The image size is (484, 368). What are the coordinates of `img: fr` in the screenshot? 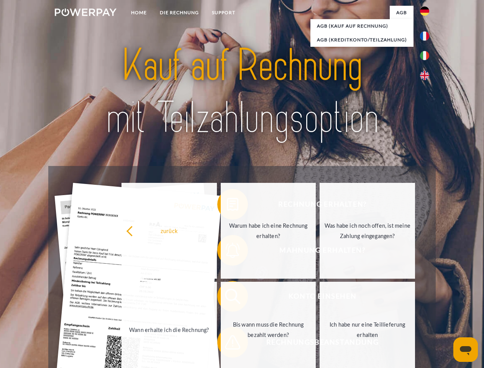 It's located at (425, 36).